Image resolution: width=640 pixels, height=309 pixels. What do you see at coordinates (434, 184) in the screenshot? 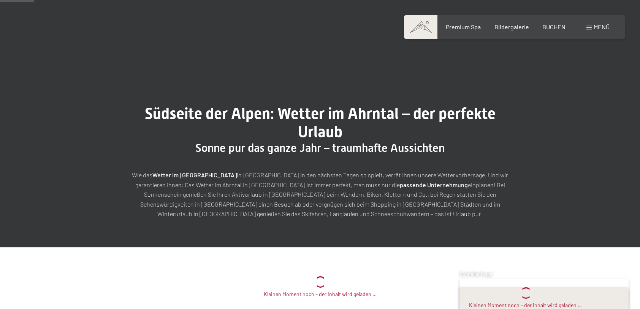
I see `strong: passende Unternehmung` at bounding box center [434, 184].